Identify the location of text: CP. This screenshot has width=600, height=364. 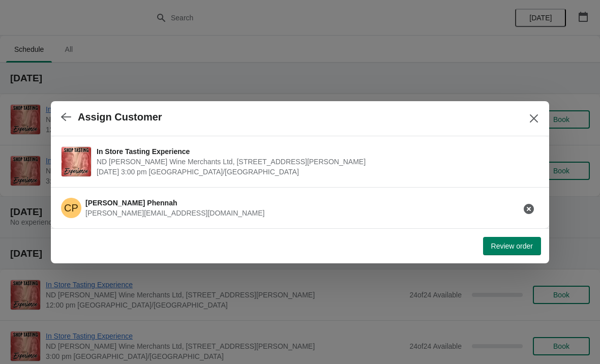
(71, 208).